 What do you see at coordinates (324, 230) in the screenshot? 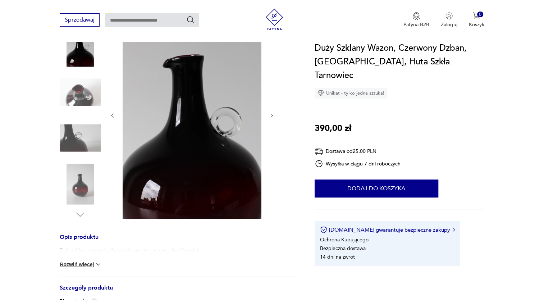
I see `img: Ikona certyfikatu` at bounding box center [324, 230].